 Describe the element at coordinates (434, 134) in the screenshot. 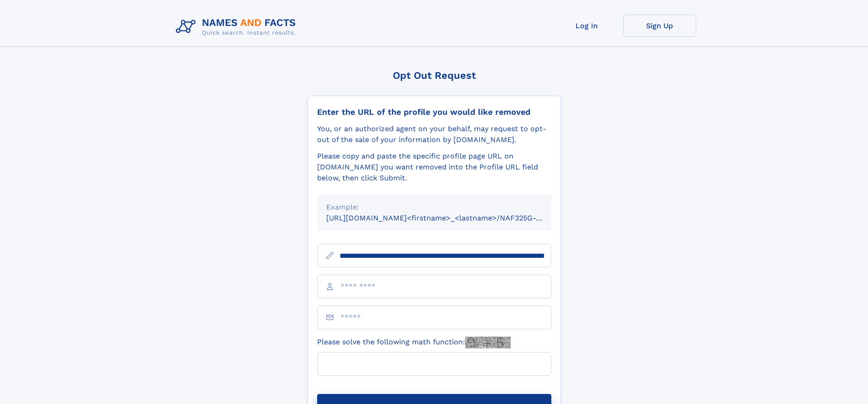

I see `div: You, or an authorized agent on your behalf, may request to opt-out of the sale of your informatio...` at that location.